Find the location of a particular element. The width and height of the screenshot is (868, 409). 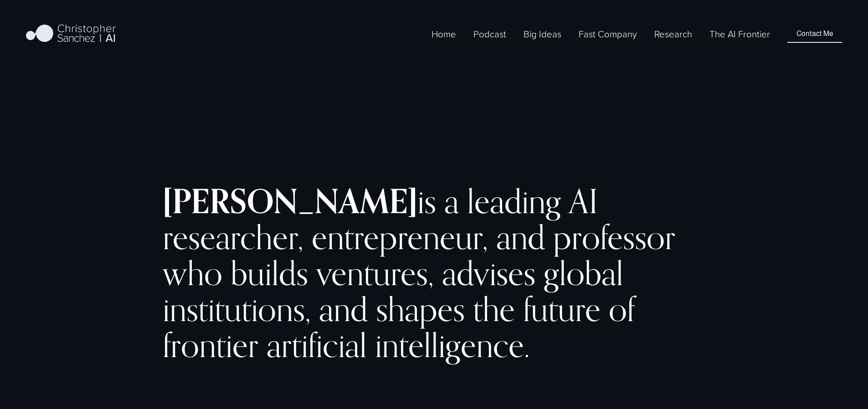

span: Research is located at coordinates (673, 34).